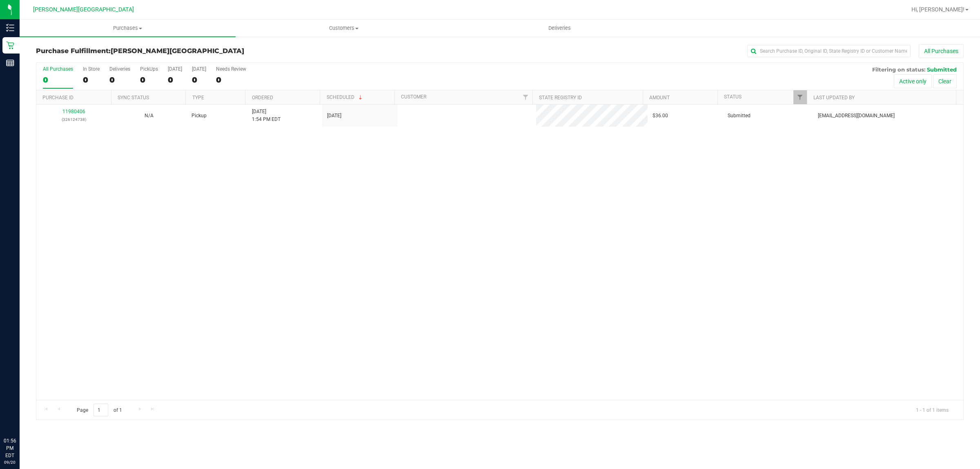 This screenshot has height=469, width=980. What do you see at coordinates (829, 52) in the screenshot?
I see `input: Search Purchase ID, Original ID, State Registry ID or Customer Name...` at bounding box center [829, 52].